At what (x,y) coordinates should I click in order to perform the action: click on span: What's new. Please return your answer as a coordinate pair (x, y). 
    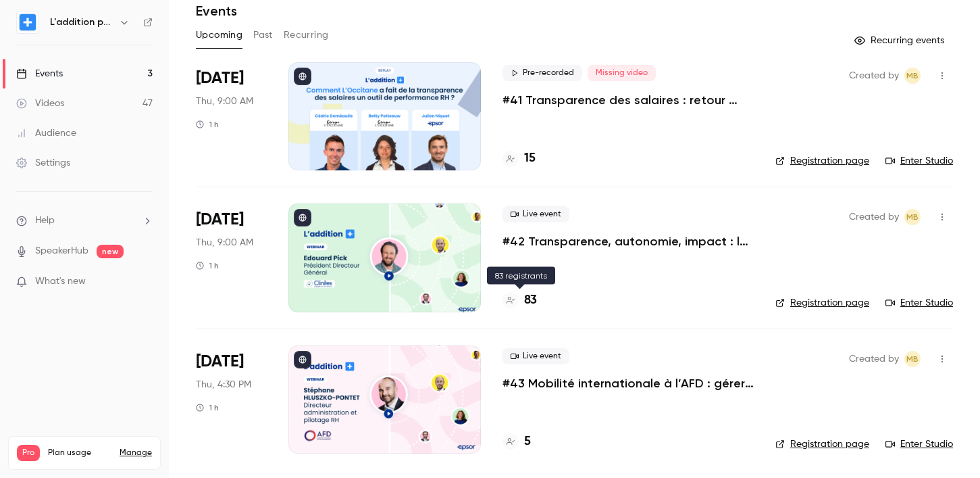
    Looking at the image, I should click on (60, 281).